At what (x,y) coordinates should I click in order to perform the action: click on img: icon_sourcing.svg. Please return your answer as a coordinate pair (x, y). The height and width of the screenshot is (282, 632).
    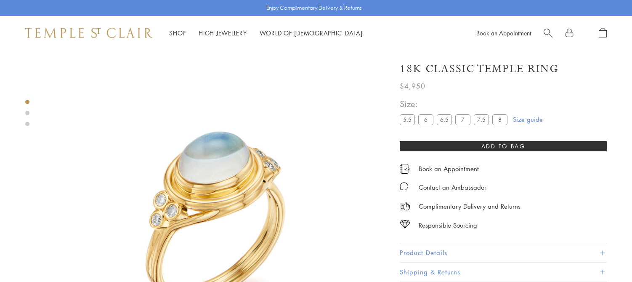
    Looking at the image, I should click on (405, 224).